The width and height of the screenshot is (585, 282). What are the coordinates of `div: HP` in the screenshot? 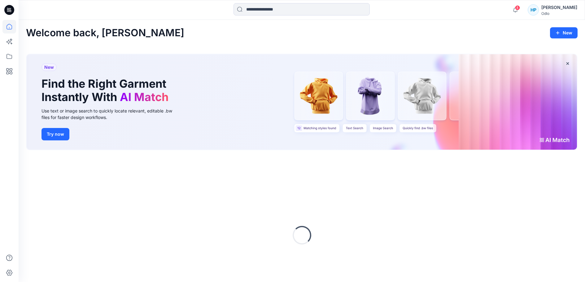 It's located at (534, 10).